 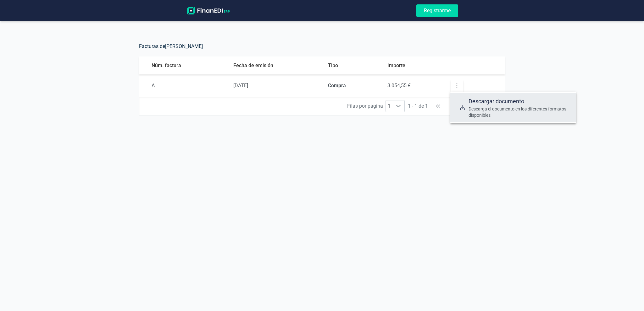 What do you see at coordinates (437, 10) in the screenshot?
I see `button: Registrarme` at bounding box center [437, 10].